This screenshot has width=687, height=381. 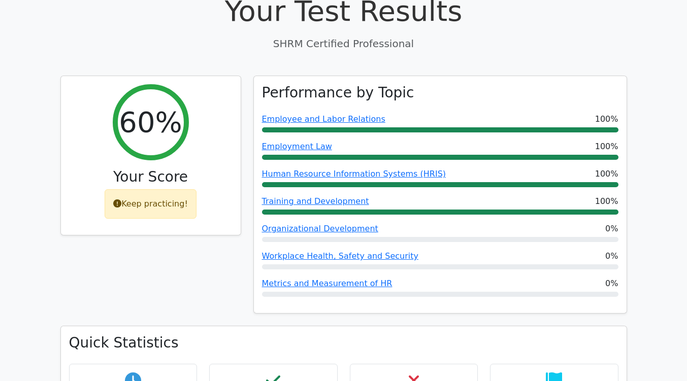 I want to click on a: Employee and Labor Relations, so click(x=324, y=119).